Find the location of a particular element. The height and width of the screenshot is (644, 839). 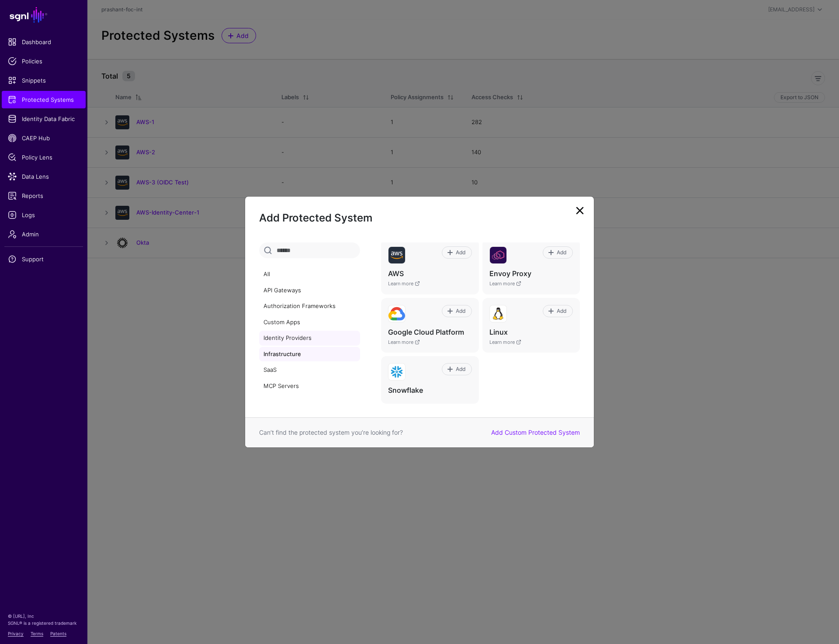

h4: Linux is located at coordinates (531, 332).